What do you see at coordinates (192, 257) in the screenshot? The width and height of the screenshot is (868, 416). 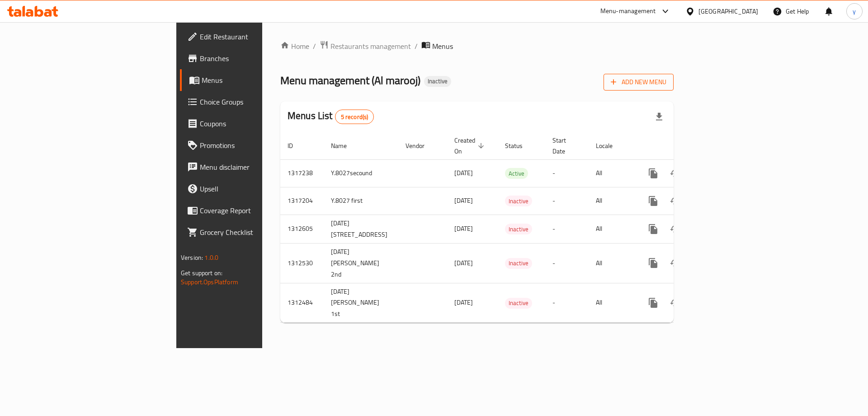 I see `span: Version:` at bounding box center [192, 257].